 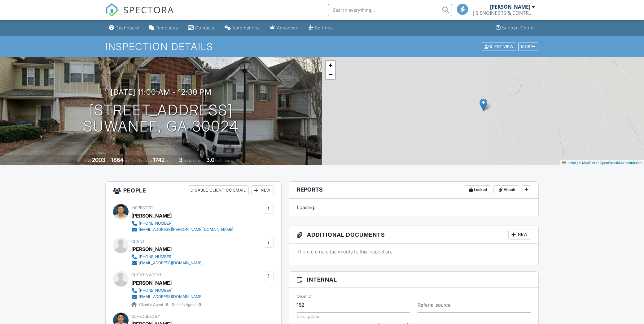 I want to click on div: 3.0, so click(x=210, y=159).